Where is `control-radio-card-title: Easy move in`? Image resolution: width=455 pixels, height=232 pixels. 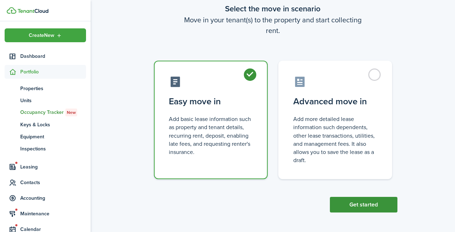
control-radio-card-title: Easy move in is located at coordinates (211, 102).